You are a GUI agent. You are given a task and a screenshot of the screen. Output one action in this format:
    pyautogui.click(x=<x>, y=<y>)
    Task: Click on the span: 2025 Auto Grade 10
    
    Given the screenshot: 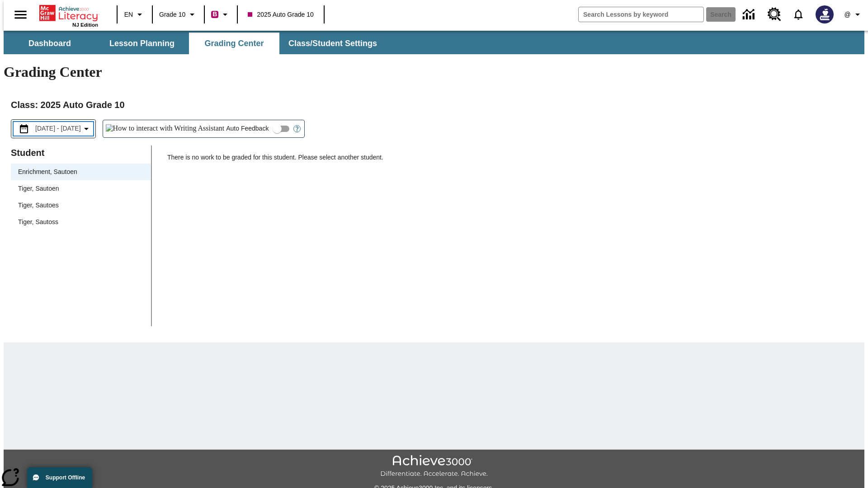 What is the action you would take?
    pyautogui.click(x=280, y=14)
    